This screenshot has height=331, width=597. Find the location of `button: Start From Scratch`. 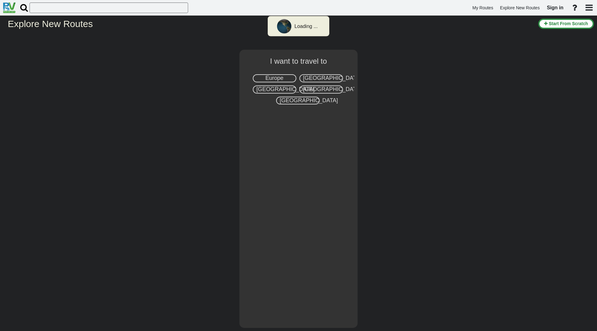

button: Start From Scratch is located at coordinates (566, 24).